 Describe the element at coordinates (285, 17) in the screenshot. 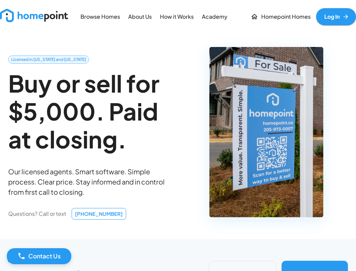

I see `p: Homepoint Homes` at that location.